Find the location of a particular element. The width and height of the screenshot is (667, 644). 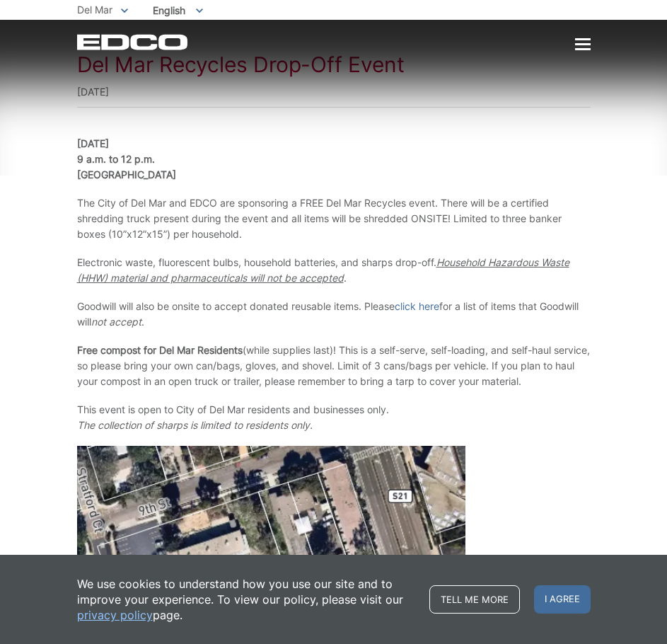

a: EDCD logo. Return to the homepage. is located at coordinates (133, 42).